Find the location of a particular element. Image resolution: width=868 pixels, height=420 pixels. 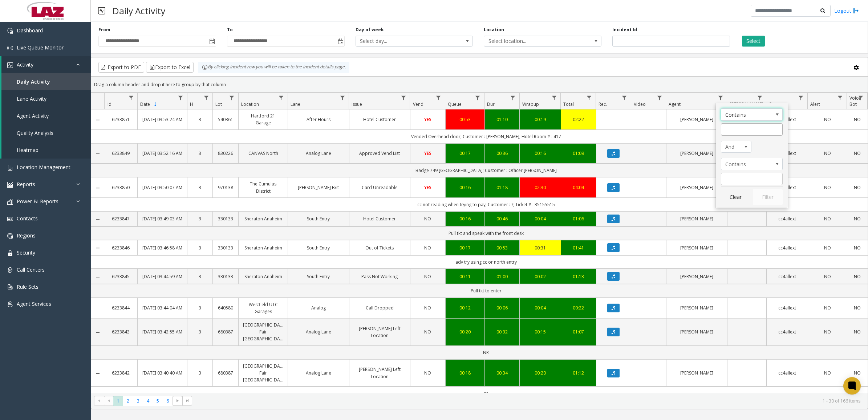

a: 00:34 is located at coordinates (503, 372).